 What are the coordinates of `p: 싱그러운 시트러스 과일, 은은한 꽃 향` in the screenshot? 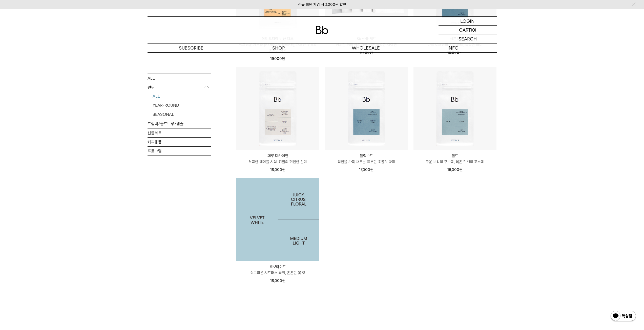 It's located at (278, 273).